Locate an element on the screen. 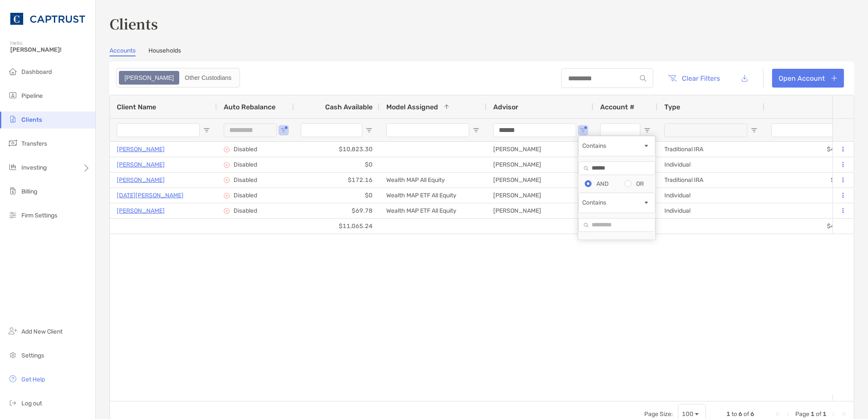  div: Zoe is located at coordinates (149, 78).